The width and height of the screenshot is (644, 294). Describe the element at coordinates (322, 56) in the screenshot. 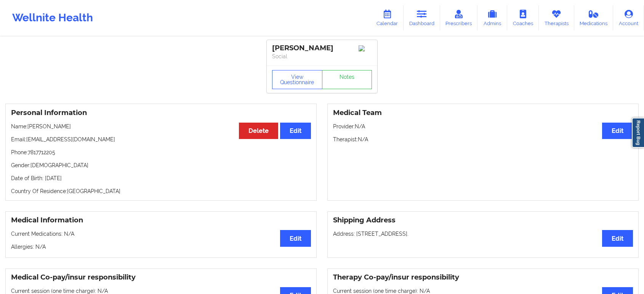

I see `p: Social` at that location.